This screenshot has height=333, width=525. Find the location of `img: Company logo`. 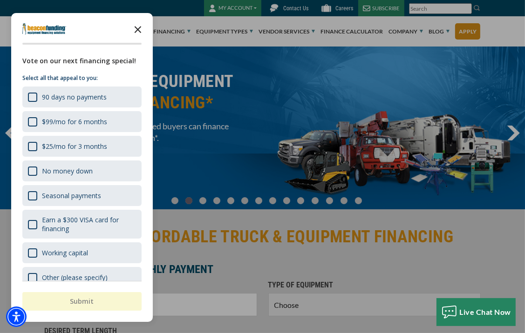

img: Company logo is located at coordinates (44, 29).